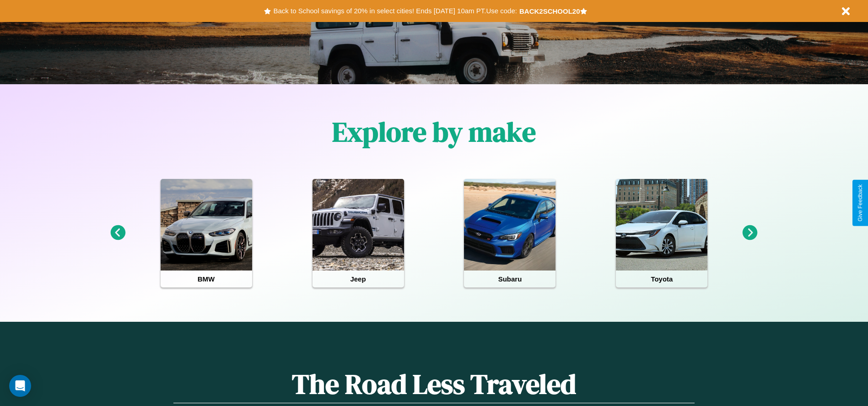 The height and width of the screenshot is (406, 868). I want to click on b: BACK2SCHOOL20, so click(549, 11).